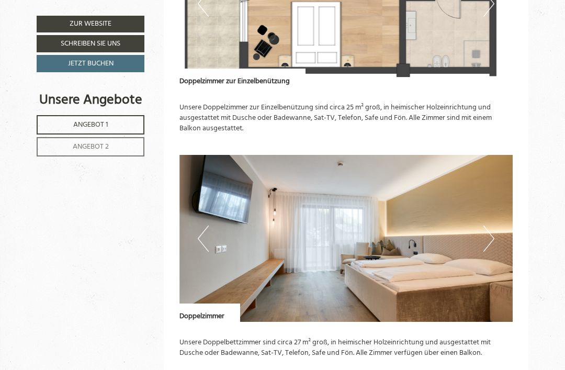  I want to click on div: Unsere Angebote, so click(90, 100).